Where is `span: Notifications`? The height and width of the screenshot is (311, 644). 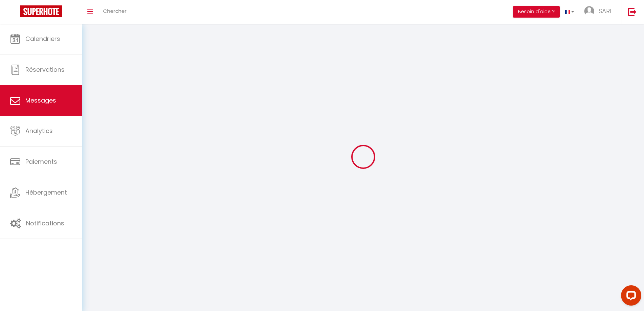
span: Notifications is located at coordinates (45, 223).